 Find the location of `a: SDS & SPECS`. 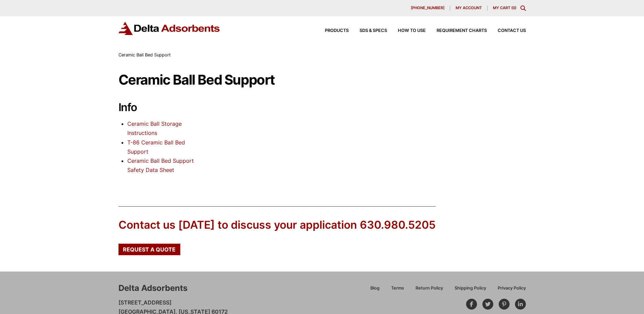

a: SDS & SPECS is located at coordinates (368, 31).